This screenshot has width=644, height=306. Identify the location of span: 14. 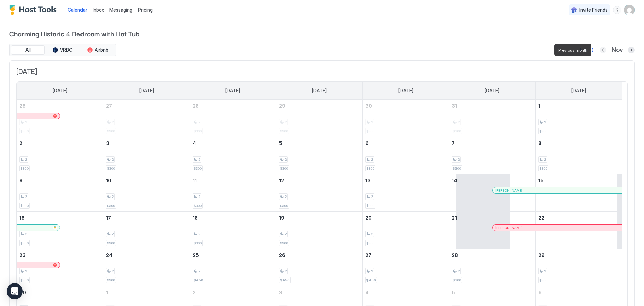
(455, 180).